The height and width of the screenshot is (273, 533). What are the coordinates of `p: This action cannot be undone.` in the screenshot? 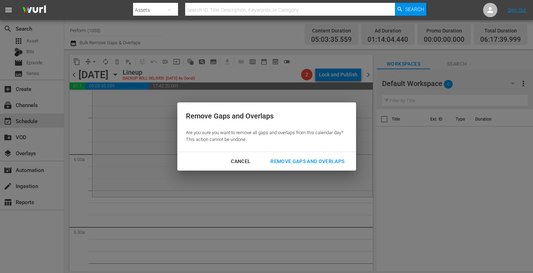 It's located at (265, 140).